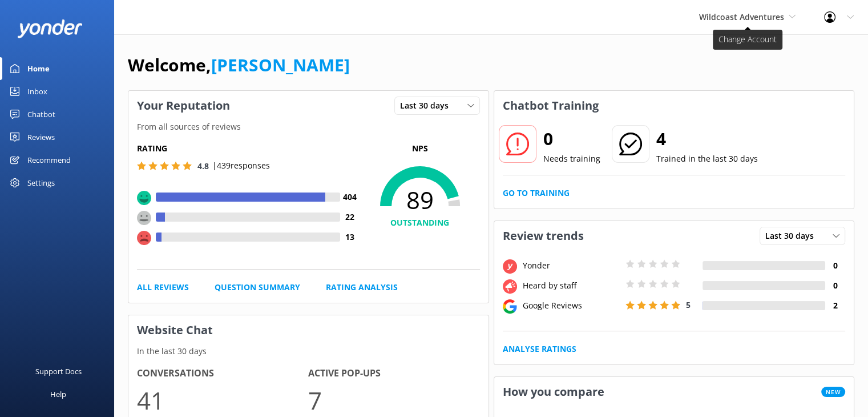 The height and width of the screenshot is (417, 868). I want to click on span: 89, so click(420, 200).